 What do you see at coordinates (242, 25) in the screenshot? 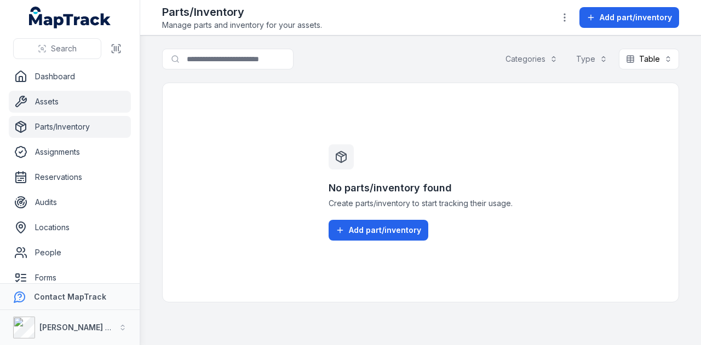
I see `span: Manage parts and inventory for your assets.` at bounding box center [242, 25].